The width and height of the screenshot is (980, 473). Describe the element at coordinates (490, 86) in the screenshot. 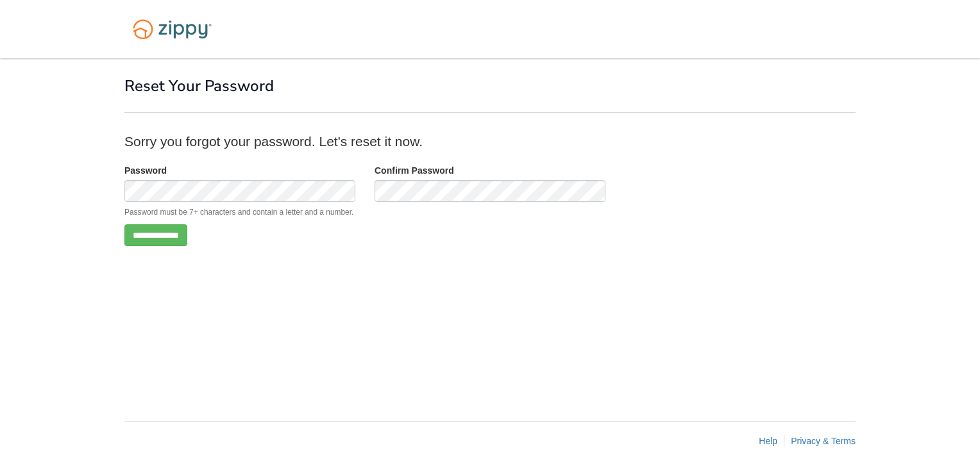

I see `h1: Reset Your Password` at that location.